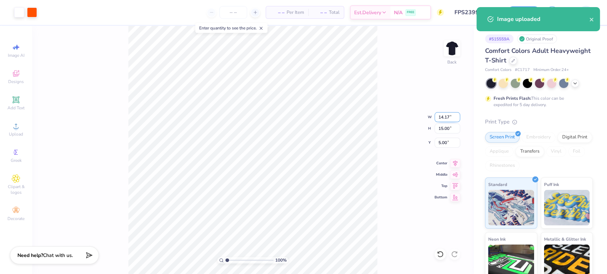 This screenshot has width=607, height=274. What do you see at coordinates (565, 239) in the screenshot?
I see `span: Metallic & Glitter Ink` at bounding box center [565, 239].